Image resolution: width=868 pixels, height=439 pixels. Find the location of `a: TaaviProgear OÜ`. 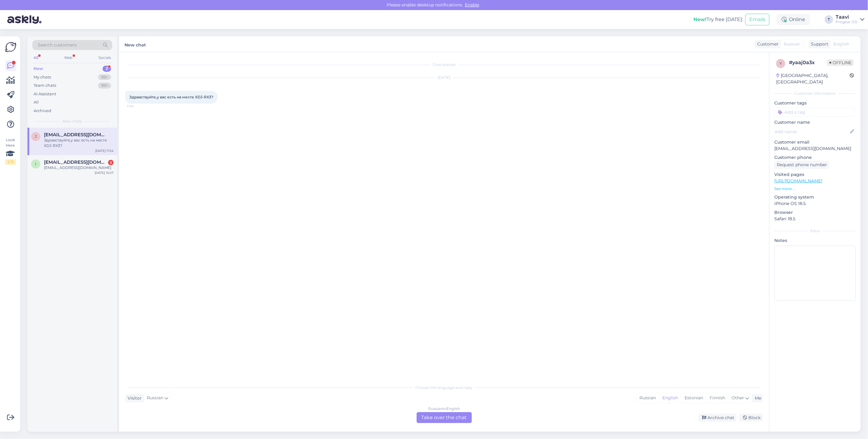

a: TaaviProgear OÜ is located at coordinates (850, 20).